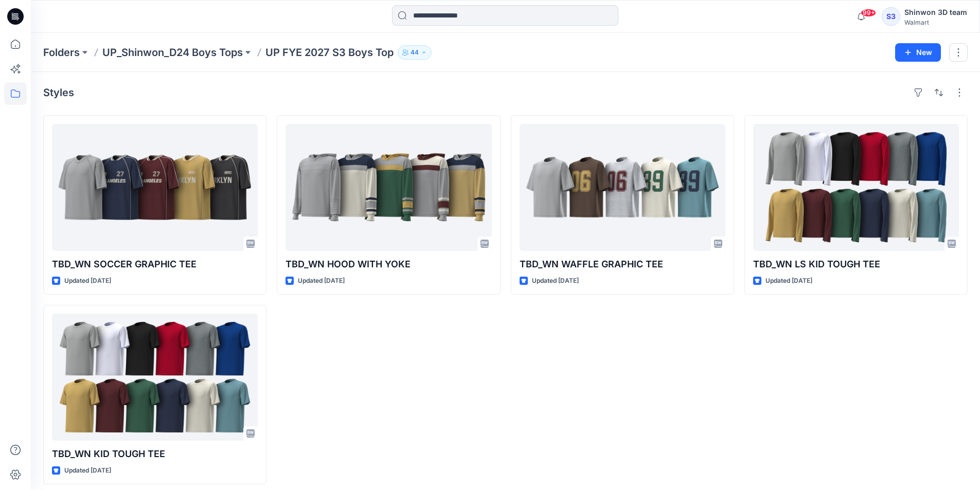  Describe the element at coordinates (856, 264) in the screenshot. I see `p: TBD_WN LS KID TOUGH TEE` at that location.